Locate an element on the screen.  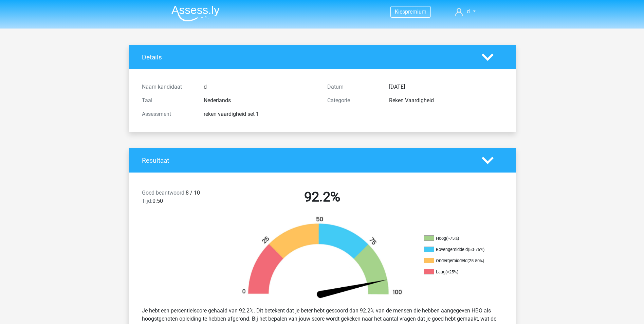
div: (25-50%) is located at coordinates (475, 261).